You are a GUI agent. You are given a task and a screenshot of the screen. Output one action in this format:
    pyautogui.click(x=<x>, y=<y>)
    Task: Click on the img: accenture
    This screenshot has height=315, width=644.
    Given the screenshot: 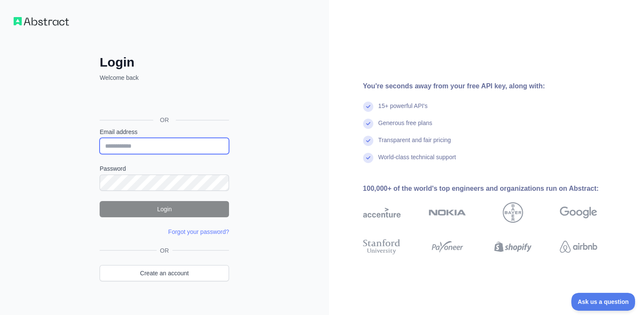 What is the action you would take?
    pyautogui.click(x=382, y=212)
    